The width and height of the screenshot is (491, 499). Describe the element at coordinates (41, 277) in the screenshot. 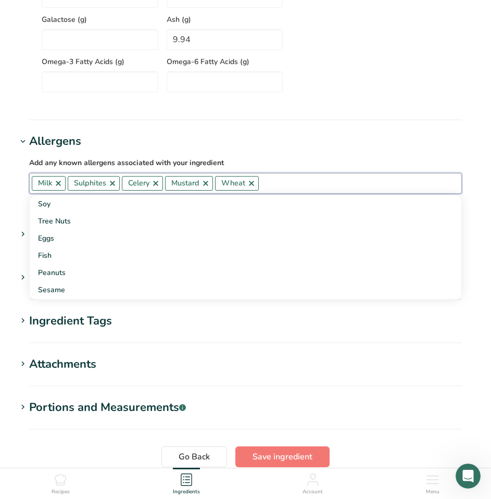

I see `div: Cost` at that location.